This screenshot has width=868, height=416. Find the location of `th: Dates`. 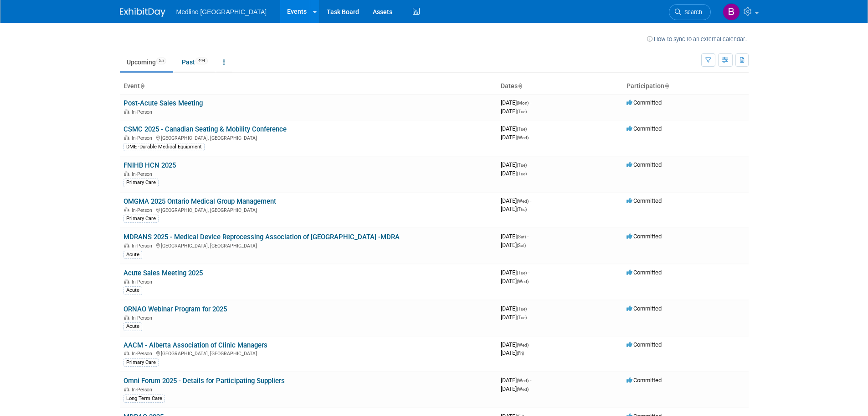

th: Dates is located at coordinates (560, 86).